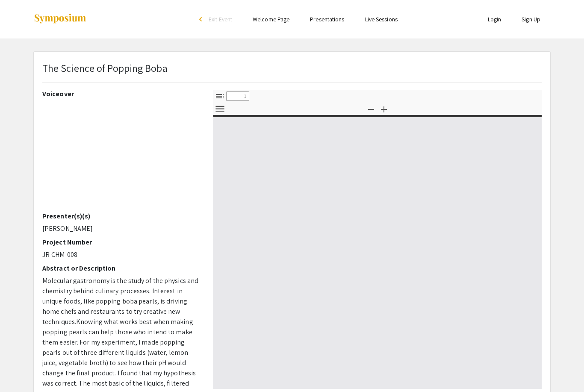 This screenshot has width=584, height=392. Describe the element at coordinates (238, 96) in the screenshot. I see `input: Page` at that location.